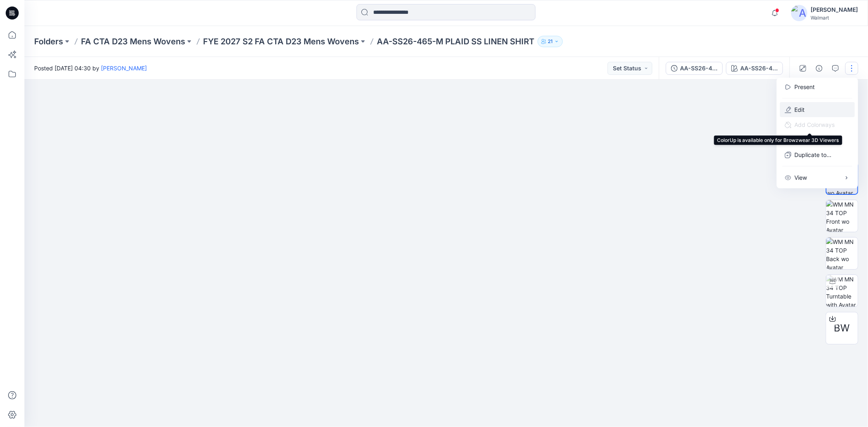  Describe the element at coordinates (280, 42) in the screenshot. I see `p: FYE 2027 S2 FA CTA D23 Mens Wovens` at that location.